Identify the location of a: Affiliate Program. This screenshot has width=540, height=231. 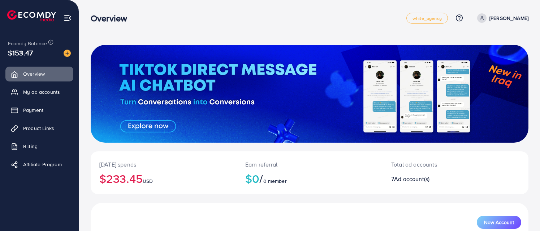
(39, 164).